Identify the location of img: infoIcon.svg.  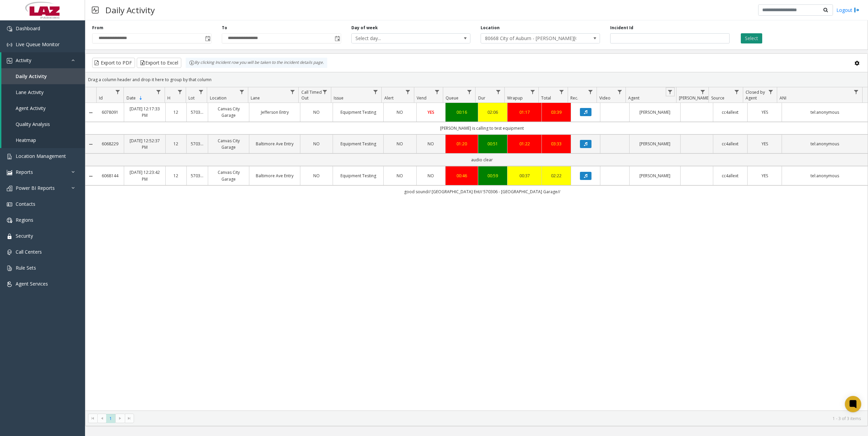
(192, 63).